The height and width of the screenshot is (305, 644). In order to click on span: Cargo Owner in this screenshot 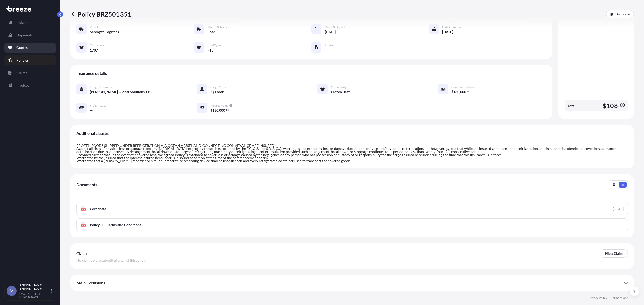, I will do `click(219, 87)`.